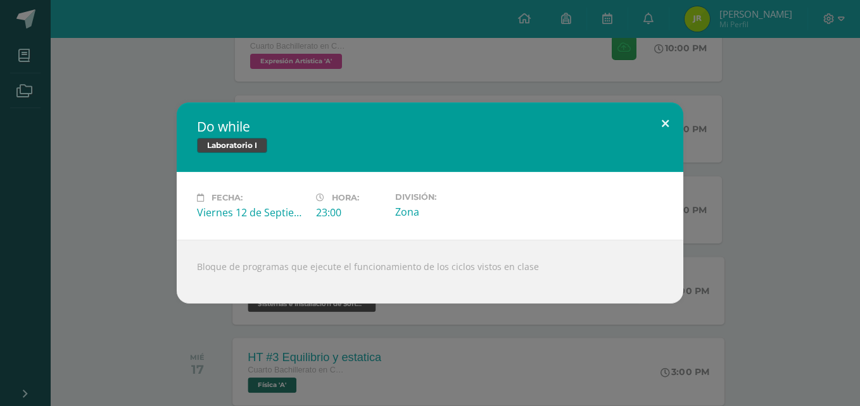 The height and width of the screenshot is (406, 860). What do you see at coordinates (665, 124) in the screenshot?
I see `button: Close (Esc)` at bounding box center [665, 124].